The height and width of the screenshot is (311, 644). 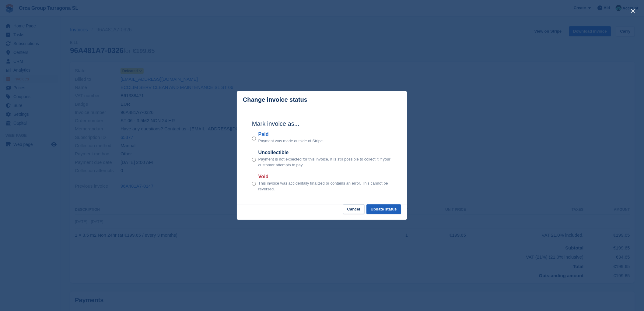 What do you see at coordinates (323, 186) in the screenshot?
I see `font: This invoice was accidentally finalized or contains an error. This cannot be reversed.` at bounding box center [323, 186].